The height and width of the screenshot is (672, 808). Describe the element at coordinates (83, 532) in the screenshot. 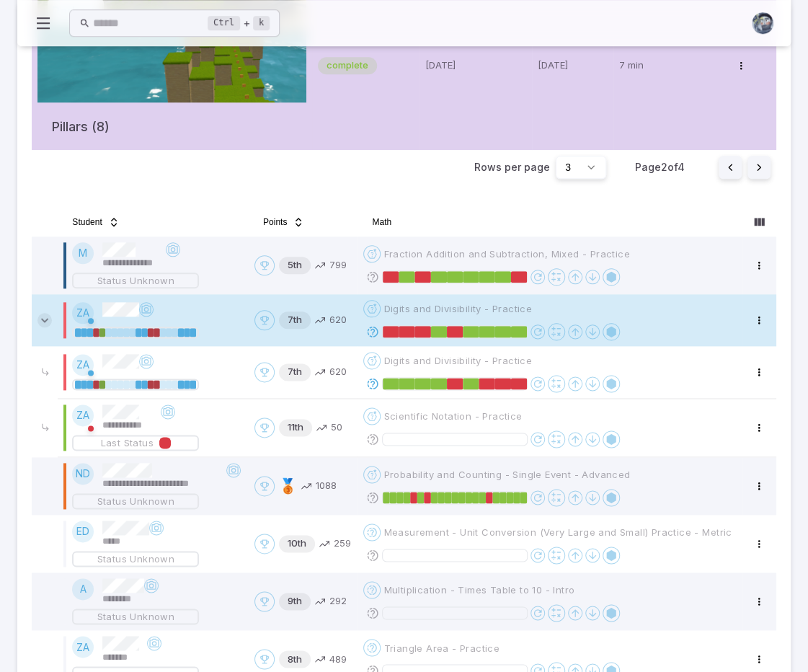

I see `div: ED` at that location.